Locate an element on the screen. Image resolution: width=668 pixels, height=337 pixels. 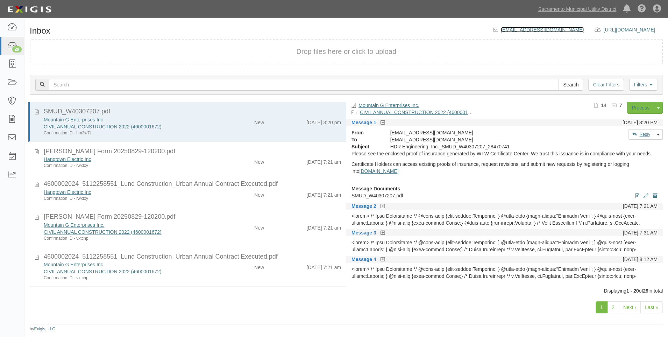
small: by is located at coordinates (42, 329).